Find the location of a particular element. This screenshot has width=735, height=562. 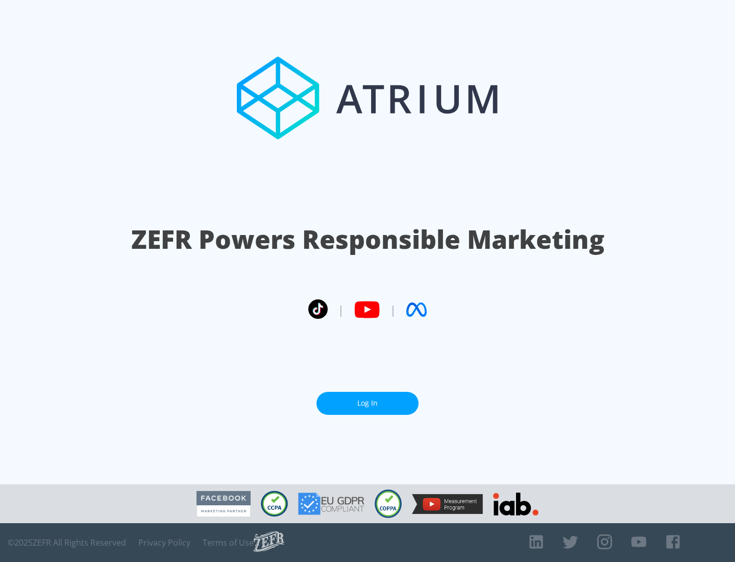

a: Log In is located at coordinates (368, 403).